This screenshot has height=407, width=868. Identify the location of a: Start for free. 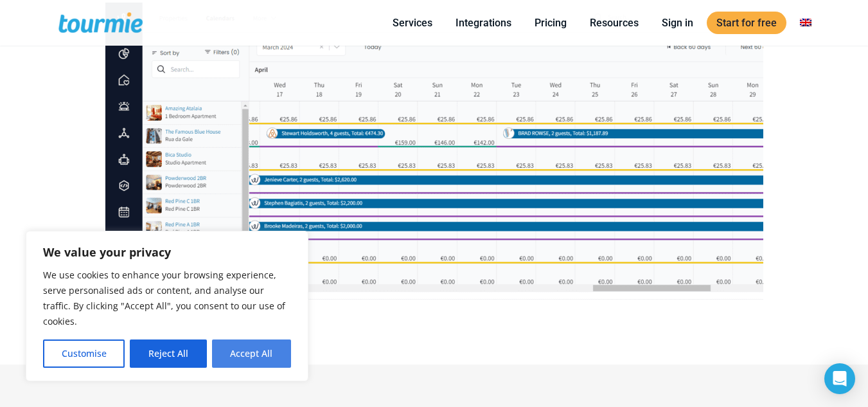
(747, 22).